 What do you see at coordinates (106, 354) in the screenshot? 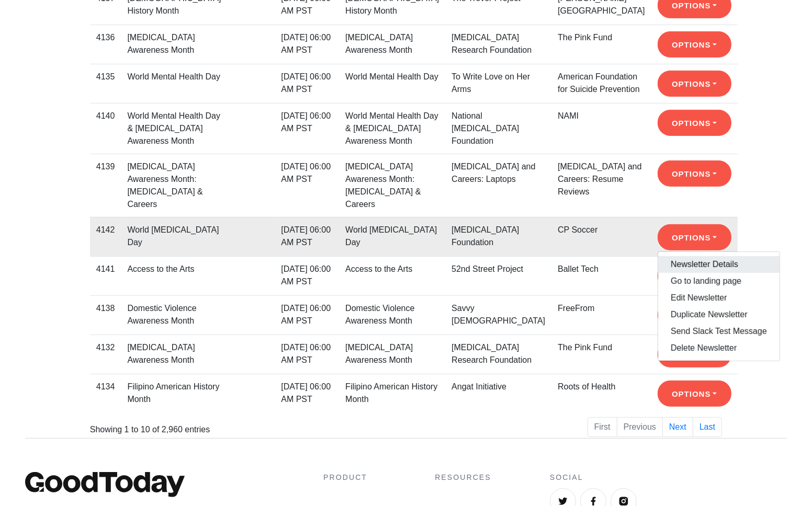
I see `td: 4132` at bounding box center [106, 354].